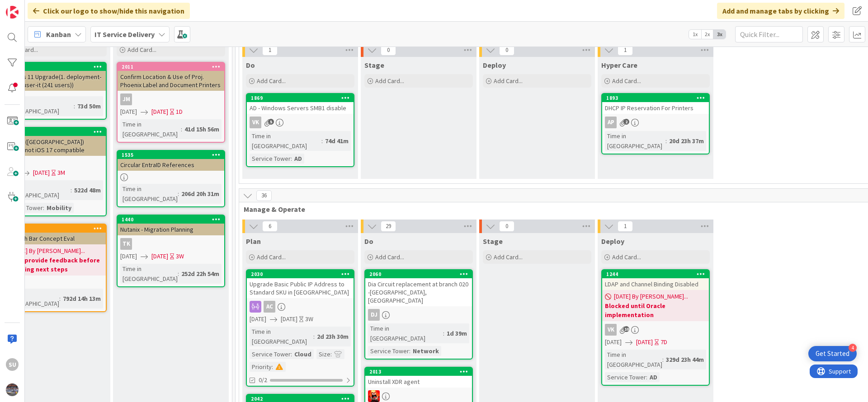 The width and height of the screenshot is (868, 402). What do you see at coordinates (200, 274) in the screenshot?
I see `div: 252d 22h 54m` at bounding box center [200, 274].